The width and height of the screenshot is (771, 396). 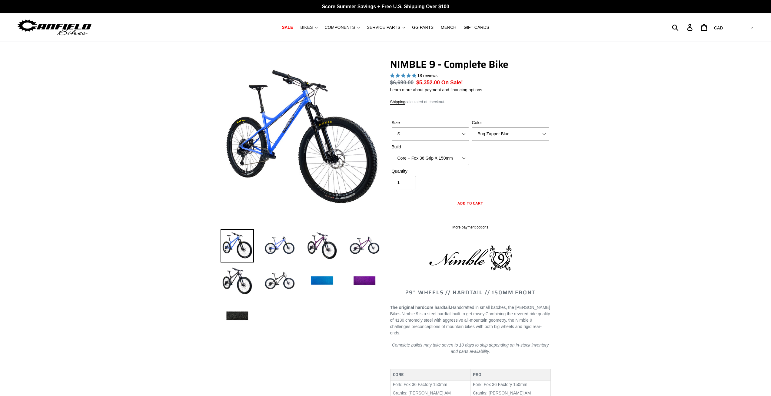 What do you see at coordinates (430, 171) in the screenshot?
I see `label: Quantity` at bounding box center [430, 171].